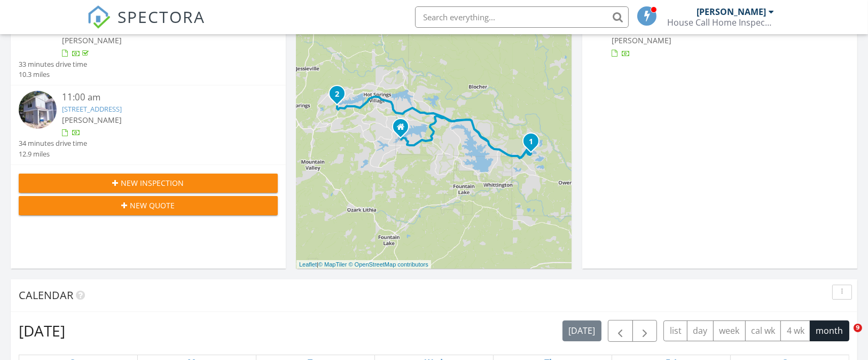 This screenshot has height=360, width=868. Describe the element at coordinates (333, 265) in the screenshot. I see `a: © MapTiler` at that location.